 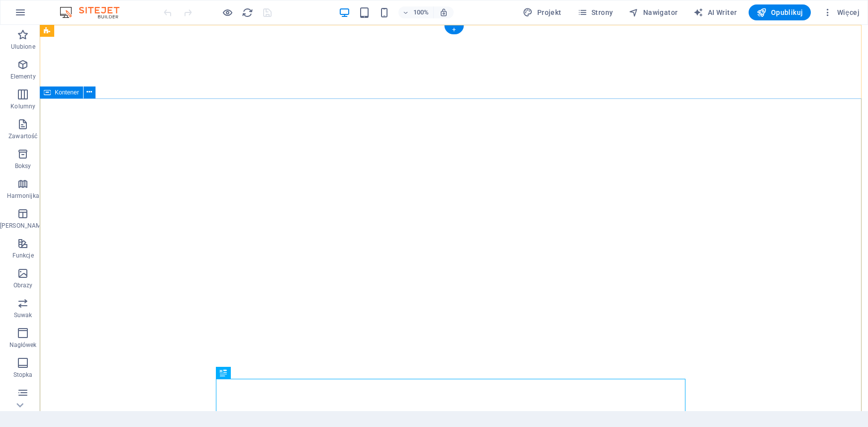 What do you see at coordinates (596, 12) in the screenshot?
I see `span: Strony` at bounding box center [596, 12].